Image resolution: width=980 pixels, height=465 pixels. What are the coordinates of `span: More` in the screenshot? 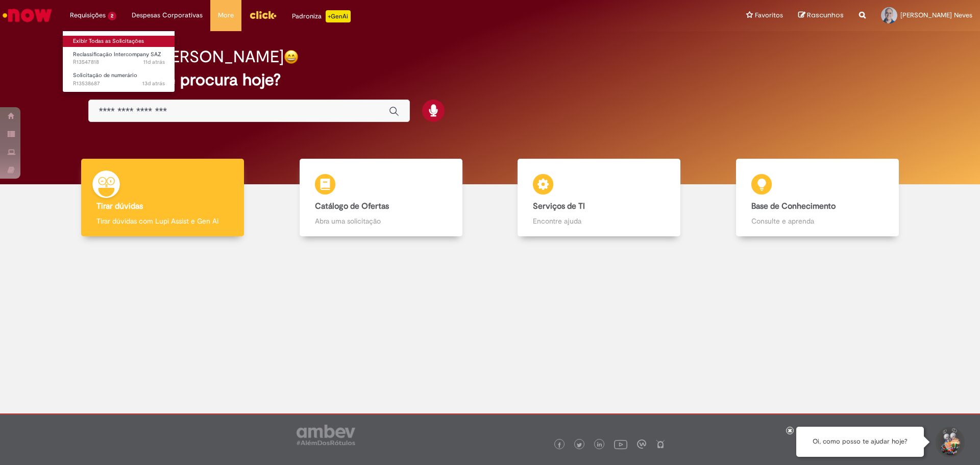 It's located at (225, 15).